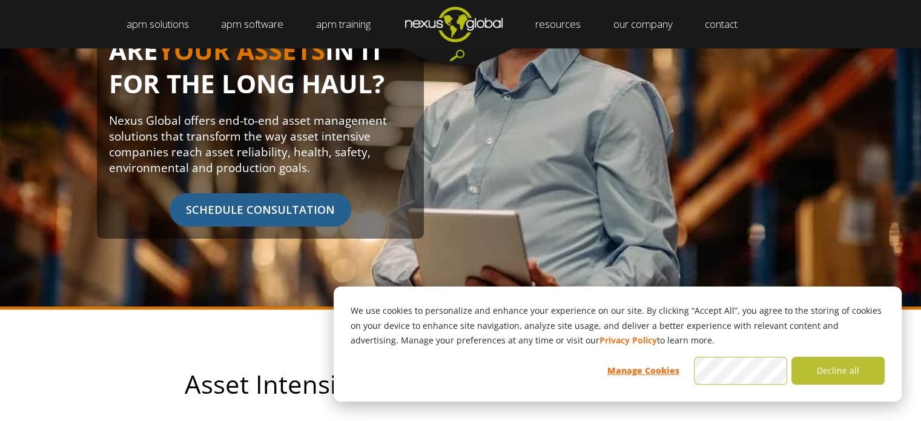 Image resolution: width=921 pixels, height=421 pixels. I want to click on a: Privacy Policy, so click(628, 340).